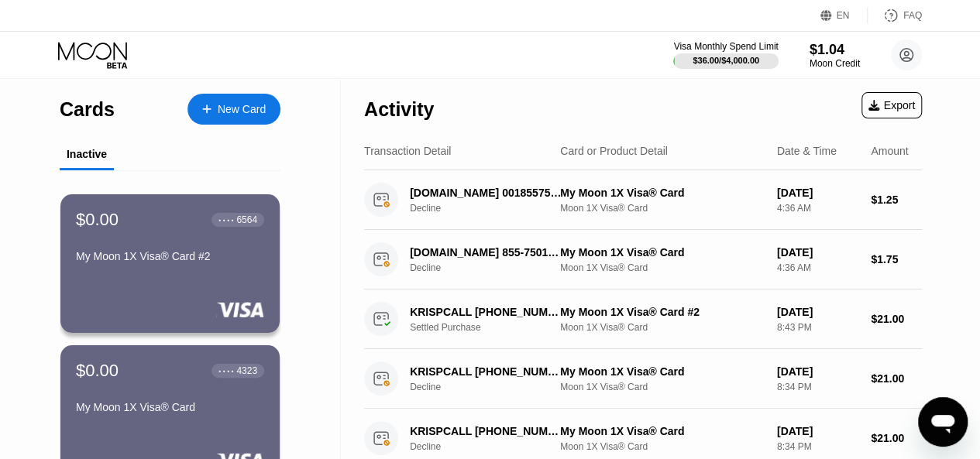 This screenshot has height=459, width=980. I want to click on div: 6564, so click(246, 220).